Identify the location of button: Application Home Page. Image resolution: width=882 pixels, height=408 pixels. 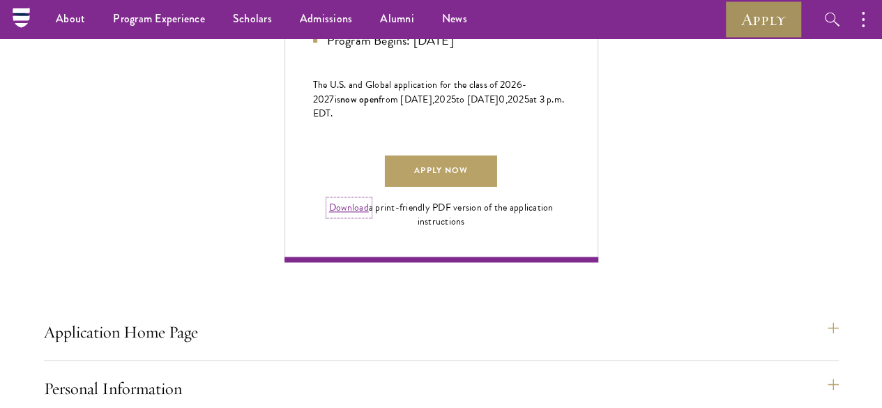
(441, 332).